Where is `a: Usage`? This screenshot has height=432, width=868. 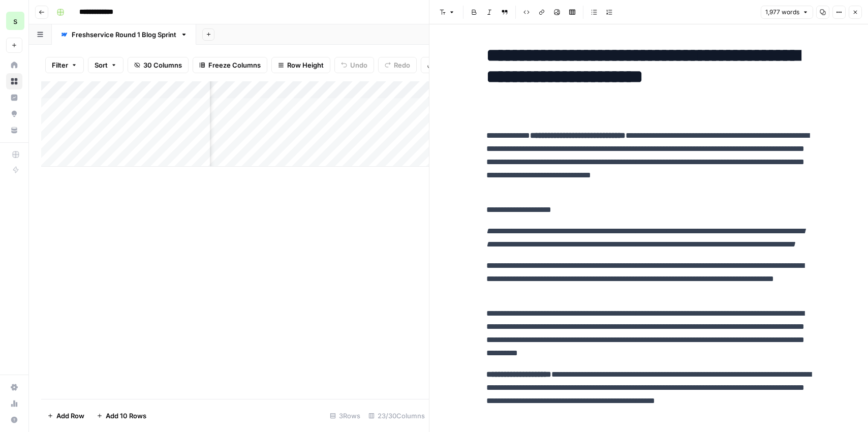
a: Usage is located at coordinates (14, 404).